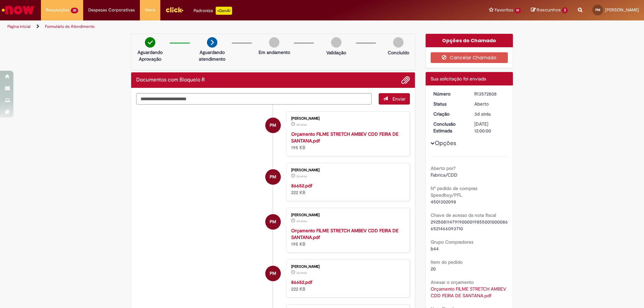  Describe the element at coordinates (449, 94) in the screenshot. I see `dt: Número` at that location.